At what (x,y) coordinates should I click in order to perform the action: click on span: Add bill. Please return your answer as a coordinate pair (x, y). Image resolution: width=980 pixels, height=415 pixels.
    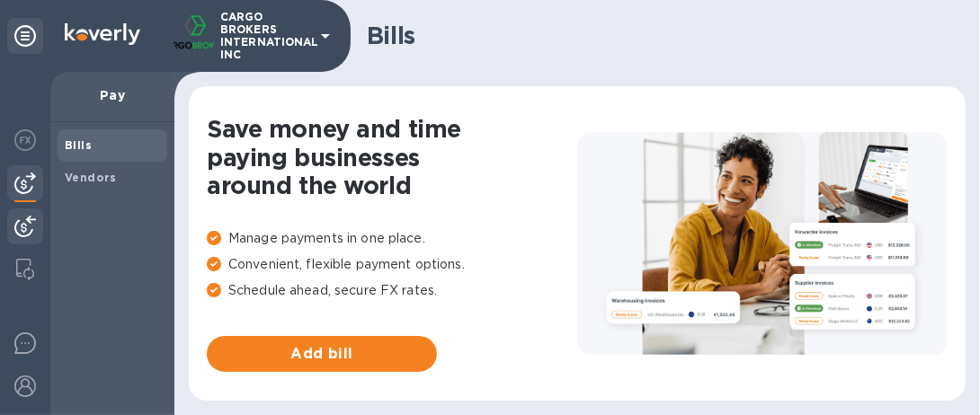
    Looking at the image, I should click on (321, 354).